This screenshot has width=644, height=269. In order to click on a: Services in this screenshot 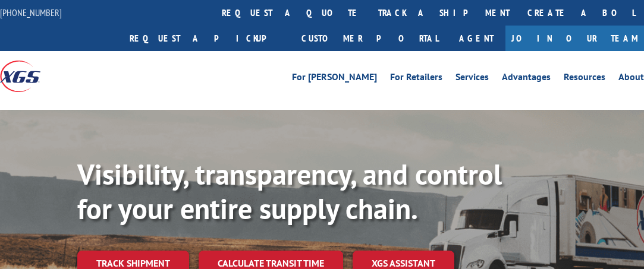, I will do `click(472, 79)`.